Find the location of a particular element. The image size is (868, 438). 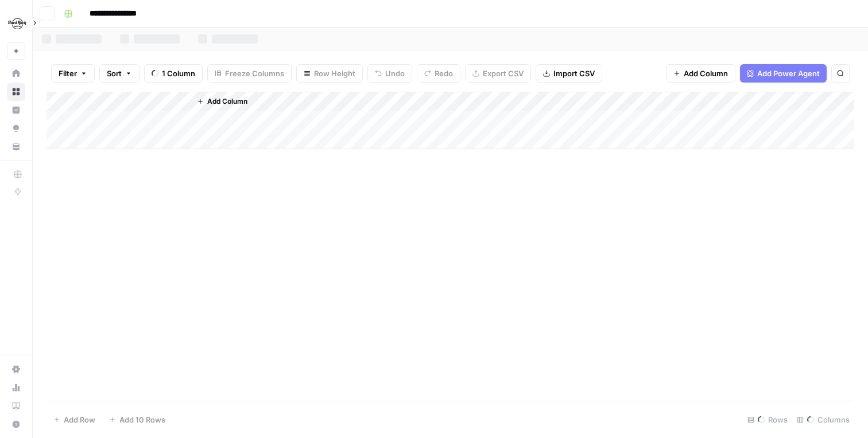

span: Freeze Columns is located at coordinates (254, 73).